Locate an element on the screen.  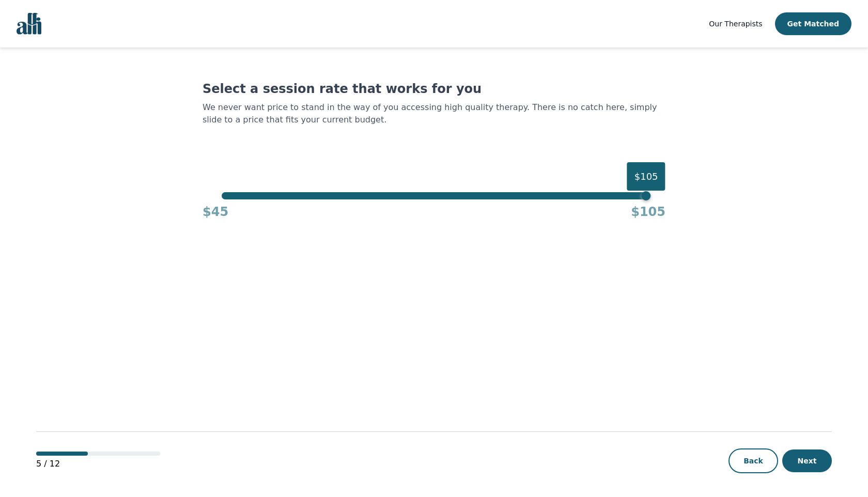
img: alli logo is located at coordinates (29, 24).